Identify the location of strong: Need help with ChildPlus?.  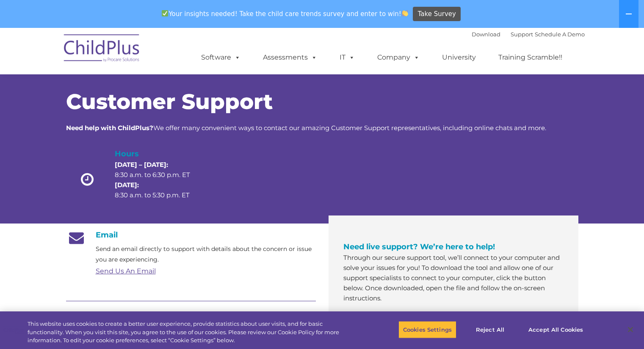
(109, 128).